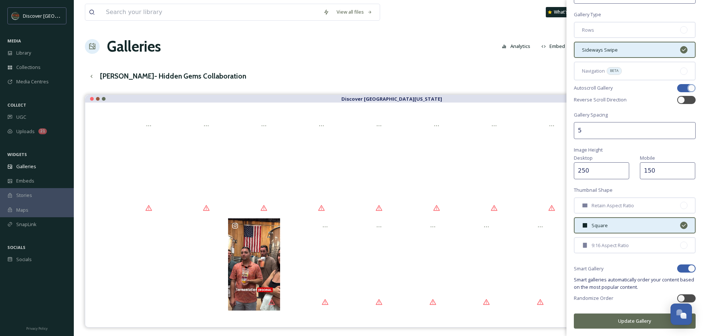 Image resolution: width=703 pixels, height=336 pixels. I want to click on span: SnapLink, so click(26, 225).